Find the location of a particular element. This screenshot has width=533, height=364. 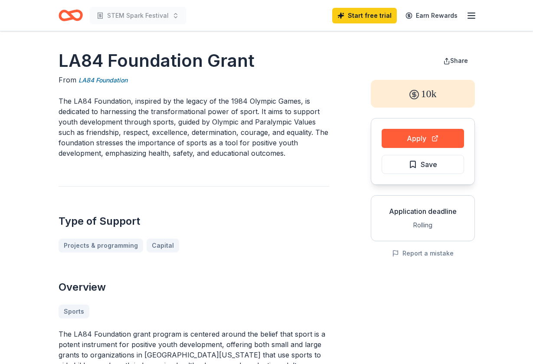

a: Home is located at coordinates (71, 15).